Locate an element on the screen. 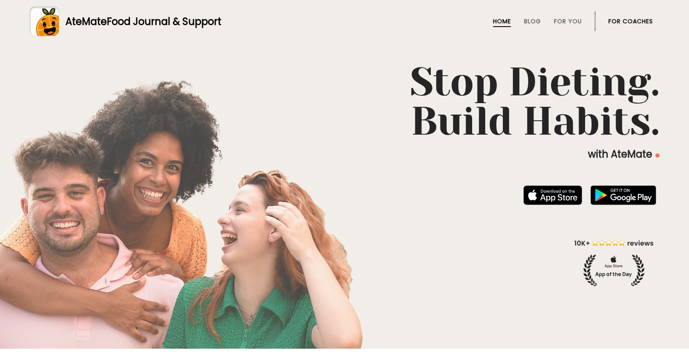  a: Home is located at coordinates (502, 21).